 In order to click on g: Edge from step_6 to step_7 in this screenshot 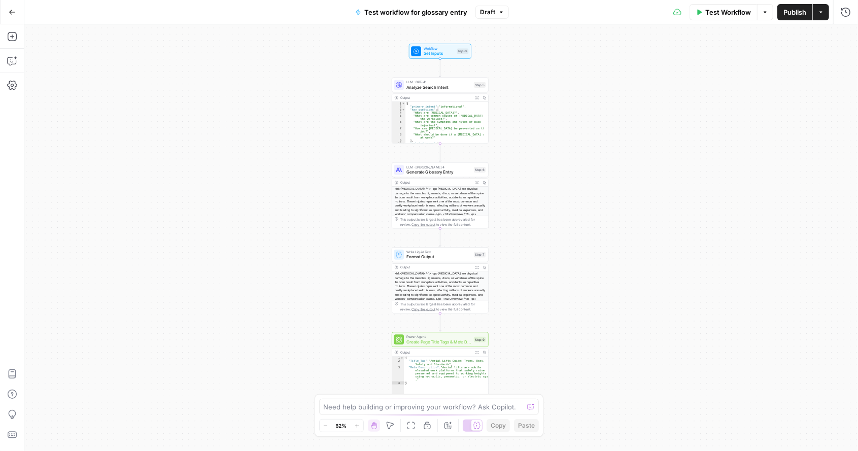, I will do `click(440, 237)`.